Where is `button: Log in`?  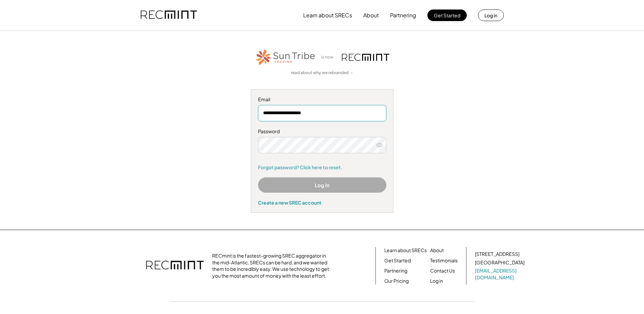
button: Log in is located at coordinates (491, 15).